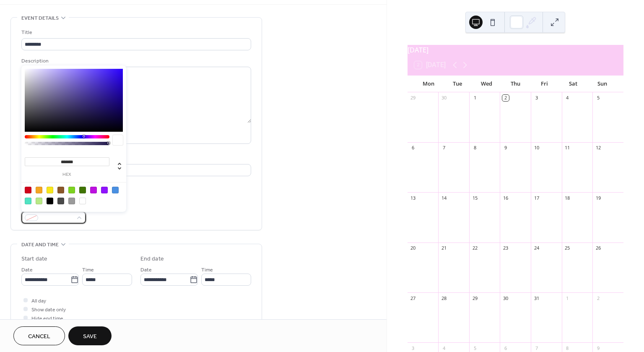  I want to click on div: 19, so click(598, 197).